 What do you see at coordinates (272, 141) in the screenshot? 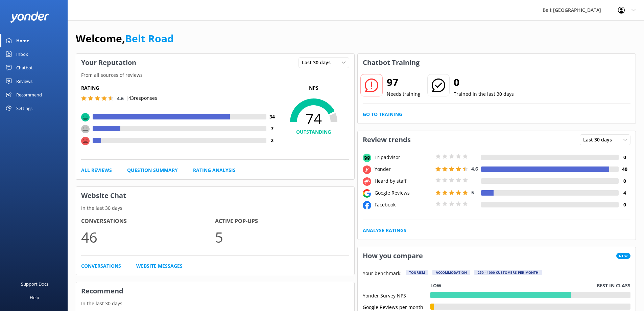
I see `h4: 2` at bounding box center [272, 141].